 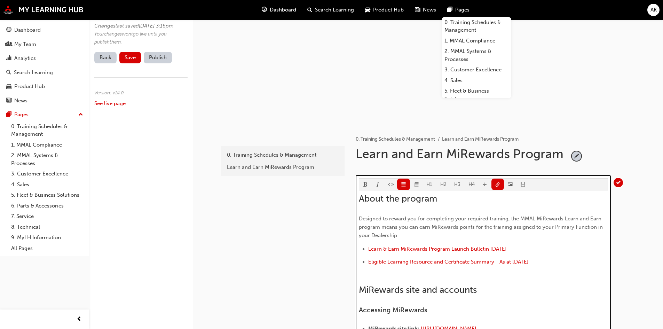 I want to click on button: format_ul-icon, so click(x=403, y=184).